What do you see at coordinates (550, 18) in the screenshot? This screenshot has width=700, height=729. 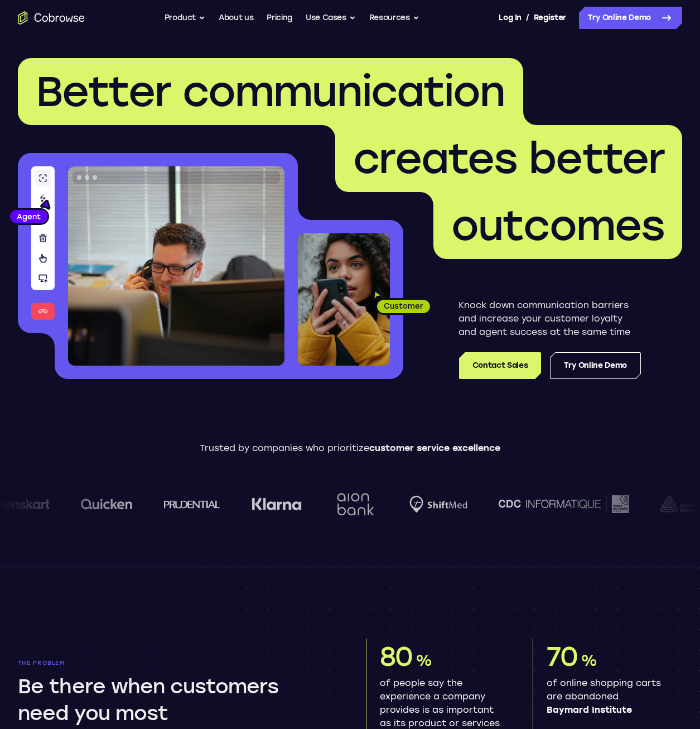 I see `a: Register` at bounding box center [550, 18].